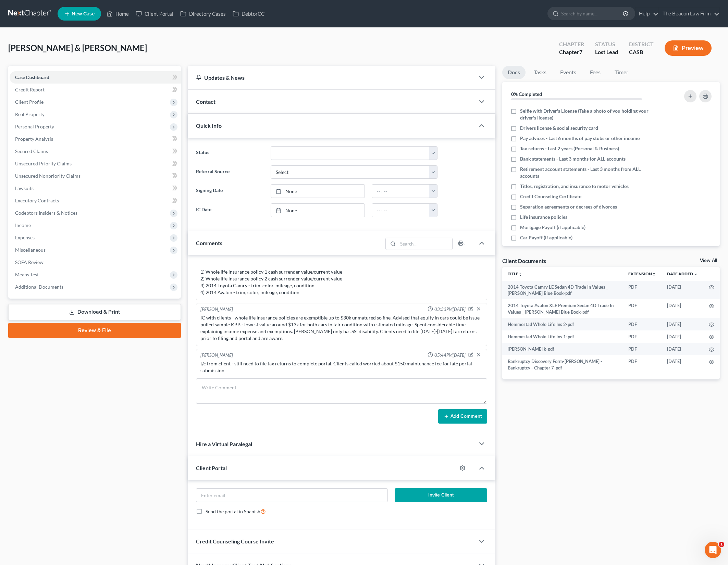  What do you see at coordinates (524, 261) in the screenshot?
I see `div: Client Documents` at bounding box center [524, 261].